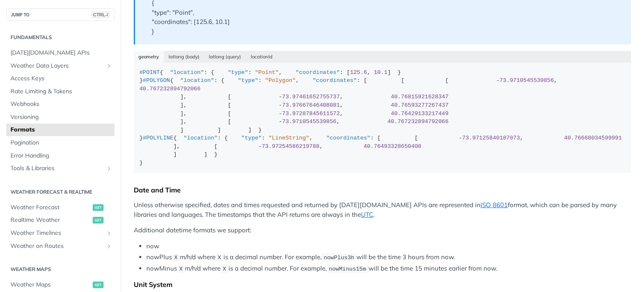  Describe the element at coordinates (420, 114) in the screenshot. I see `span: 40.76429133217449` at that location.